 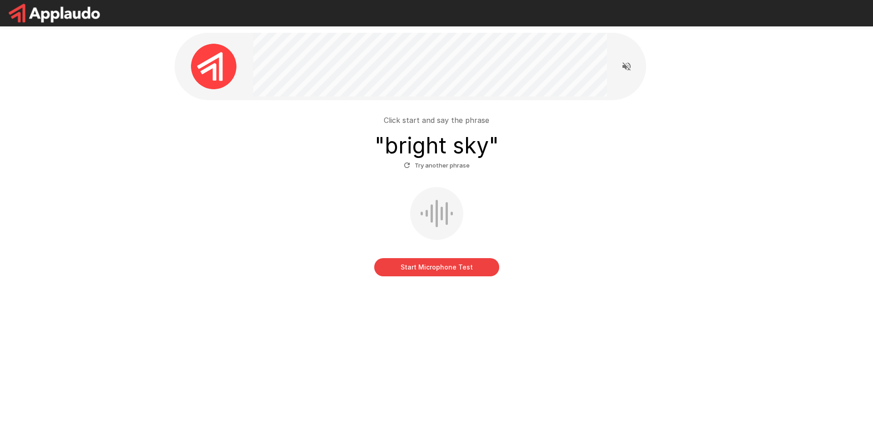 I want to click on img: applaudo_avatar.png, so click(x=214, y=66).